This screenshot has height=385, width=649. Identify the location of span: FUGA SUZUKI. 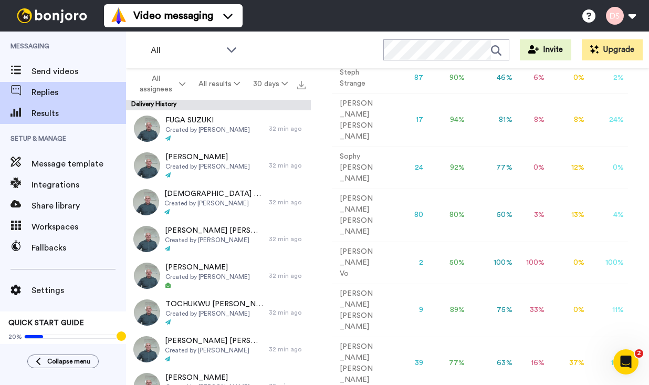
(208, 120).